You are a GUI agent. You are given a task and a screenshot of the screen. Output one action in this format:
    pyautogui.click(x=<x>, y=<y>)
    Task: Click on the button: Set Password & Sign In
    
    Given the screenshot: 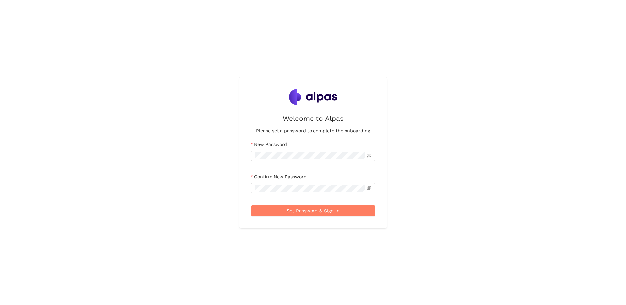 What is the action you would take?
    pyautogui.click(x=313, y=211)
    